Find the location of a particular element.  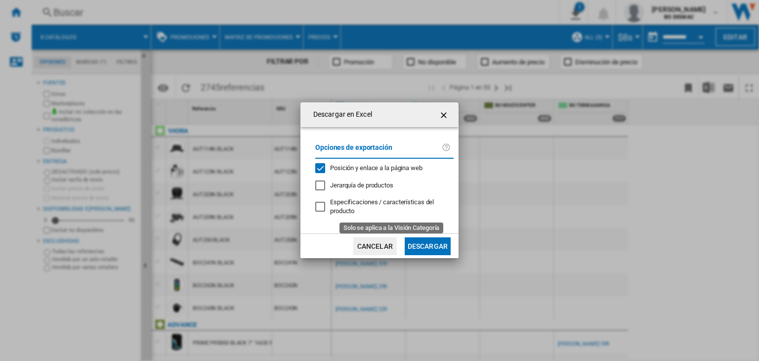

md-dialog: Descargar en ... is located at coordinates (380, 180).